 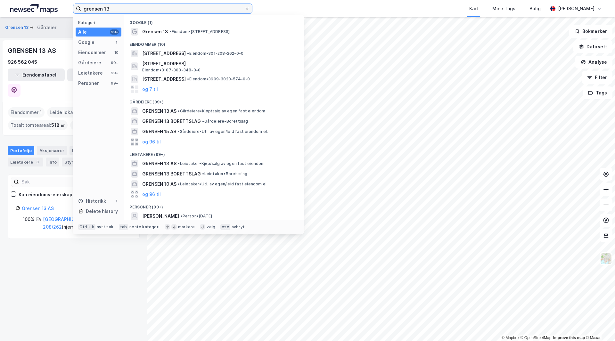 What do you see at coordinates (38, 208) in the screenshot?
I see `a: Grensen 13 AS` at bounding box center [38, 208].